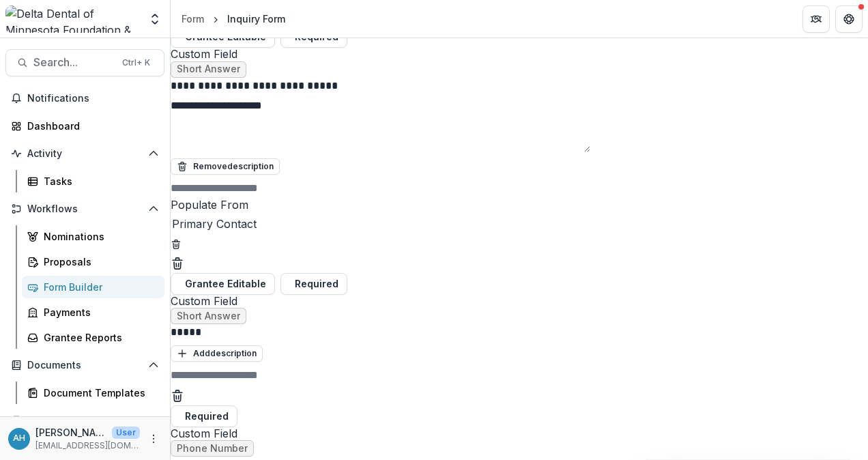  Describe the element at coordinates (73, 62) in the screenshot. I see `span: Search...` at that location.